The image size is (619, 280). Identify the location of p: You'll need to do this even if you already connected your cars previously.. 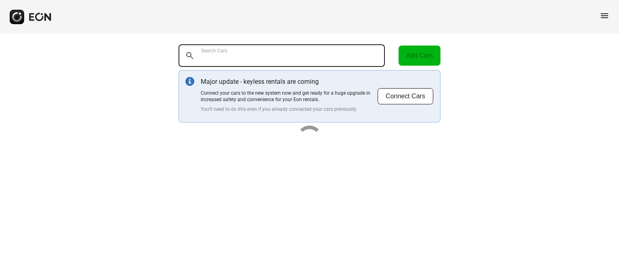
(289, 109).